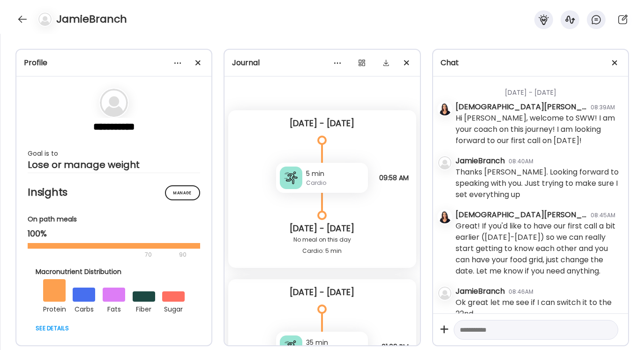 The height and width of the screenshot is (350, 644). Describe the element at coordinates (114, 165) in the screenshot. I see `div: Lose or manage weight` at that location.